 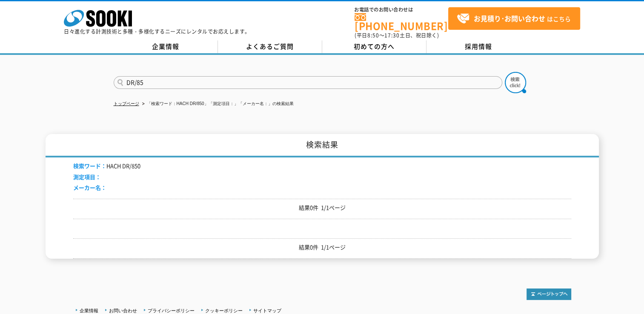 What do you see at coordinates (123, 310) in the screenshot?
I see `a: お問い合わせ` at bounding box center [123, 310].